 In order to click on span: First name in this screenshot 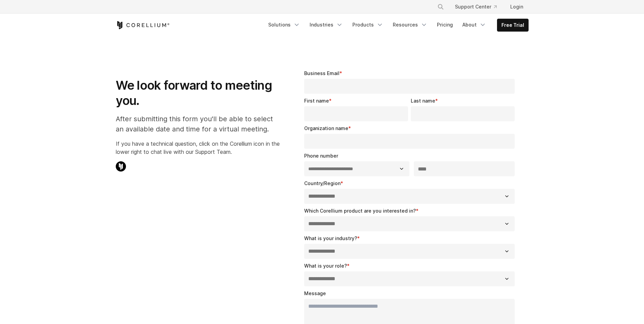, I will do `click(316, 100)`.